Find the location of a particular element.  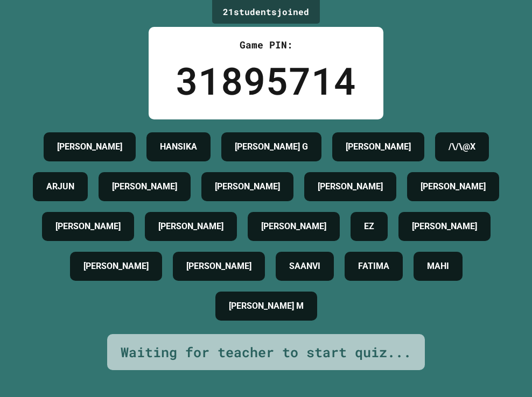

div: 31895714 is located at coordinates (266, 80).